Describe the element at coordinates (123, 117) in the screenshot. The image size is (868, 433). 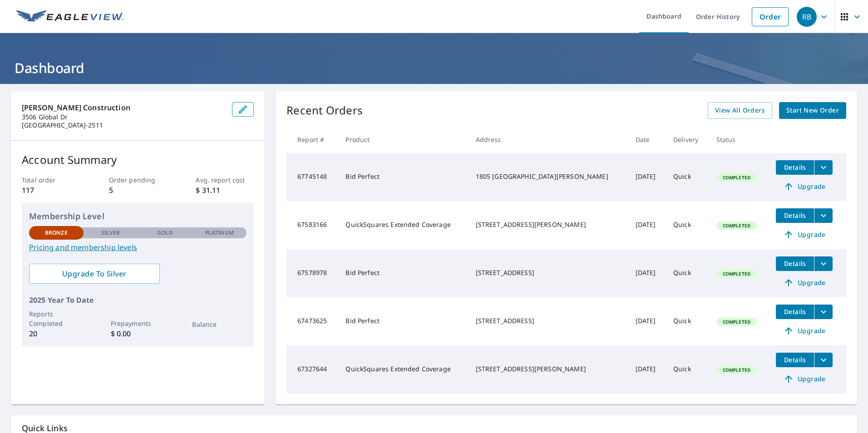
I see `p: 3506 Global Dr` at that location.